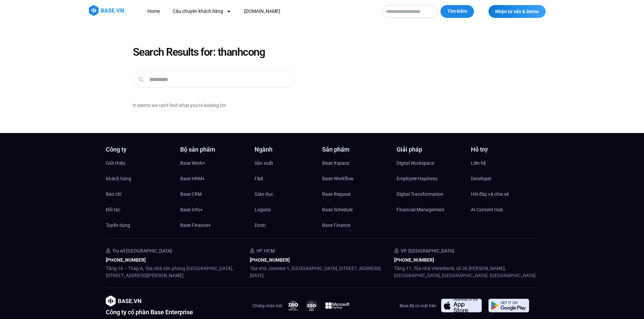 Image resolution: width=644 pixels, height=319 pixels. What do you see at coordinates (505, 150) in the screenshot?
I see `h4: Hỗ trợ` at bounding box center [505, 150].